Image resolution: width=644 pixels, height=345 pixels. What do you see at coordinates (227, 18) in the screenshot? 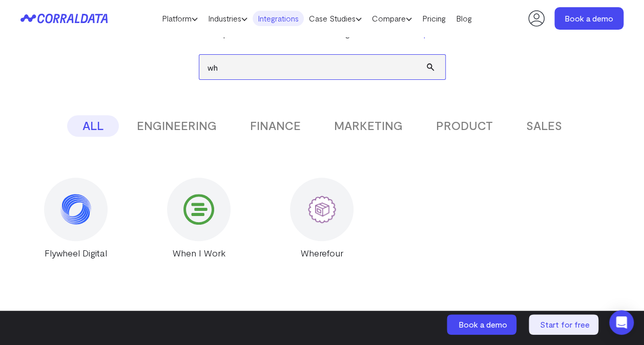
I see `a: Industries` at bounding box center [227, 18].